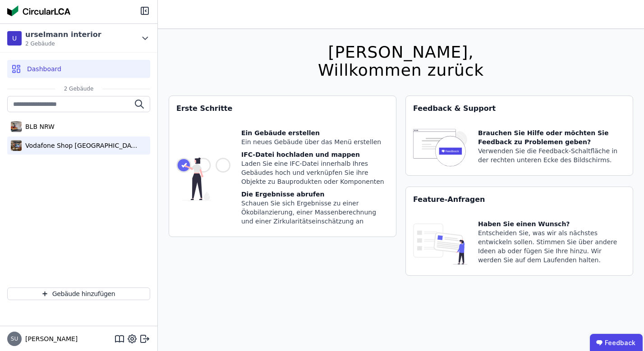 This screenshot has width=644, height=351. Describe the element at coordinates (440, 244) in the screenshot. I see `img: feature_request_tile-UiXE1qGU.svg` at that location.